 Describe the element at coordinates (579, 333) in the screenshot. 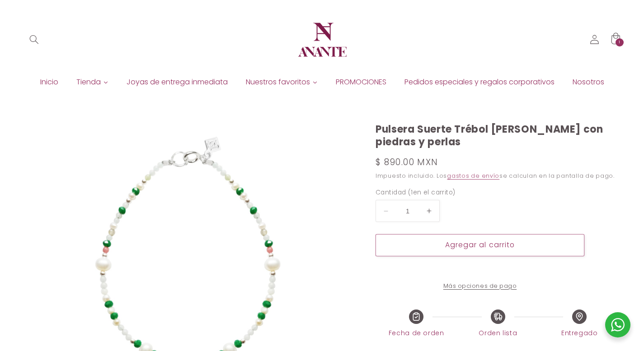

I see `span: Entregado` at that location.